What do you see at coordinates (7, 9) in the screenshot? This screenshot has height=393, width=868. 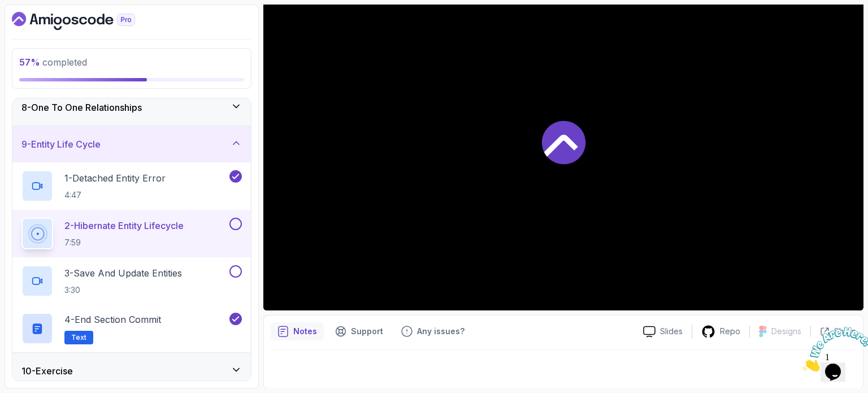 I see `span: 1` at bounding box center [7, 9].